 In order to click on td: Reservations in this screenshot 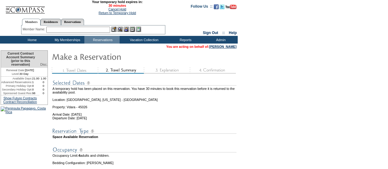, I will do `click(102, 40)`.